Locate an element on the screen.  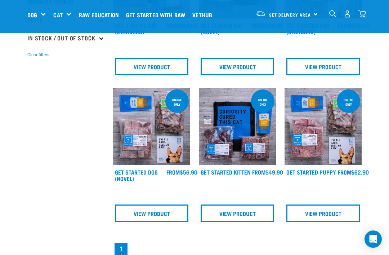
img: NPS Puppy Update is located at coordinates (323, 126).